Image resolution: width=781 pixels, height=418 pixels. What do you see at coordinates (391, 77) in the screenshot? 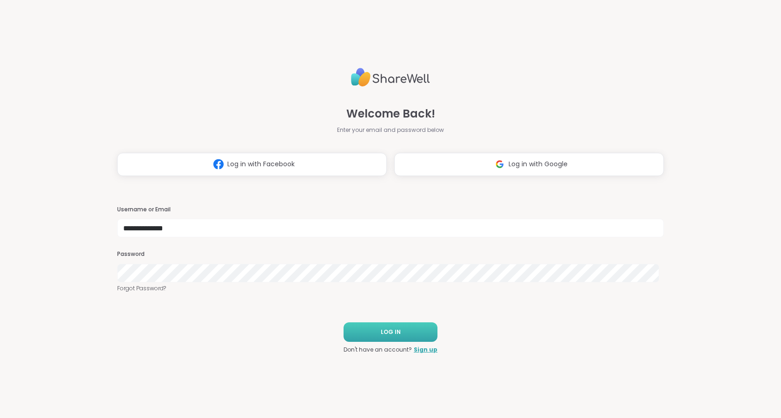
I see `img: ShareWell Logo` at bounding box center [391, 77].